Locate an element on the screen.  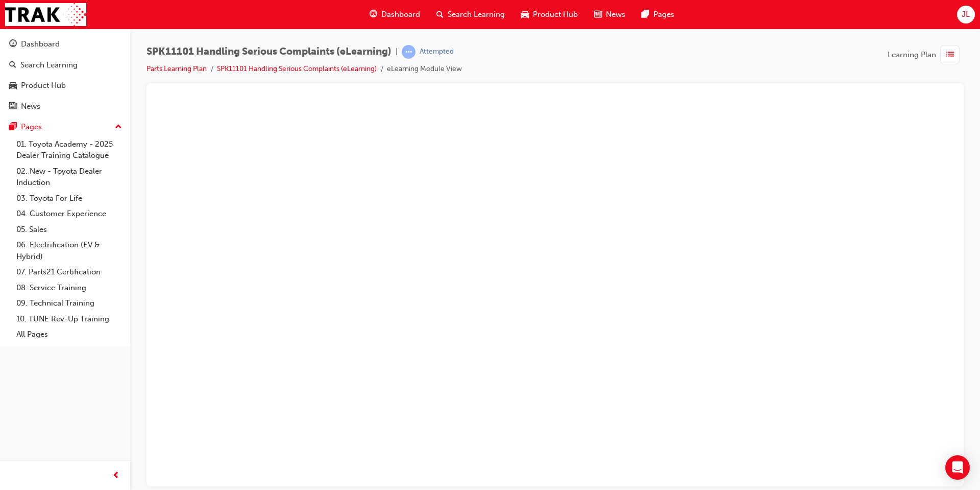
a: News is located at coordinates (65, 106).